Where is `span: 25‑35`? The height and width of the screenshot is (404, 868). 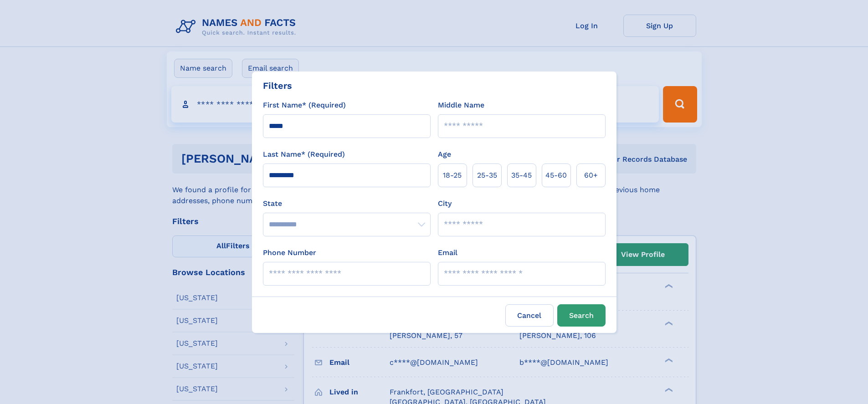 span: 25‑35 is located at coordinates (487, 175).